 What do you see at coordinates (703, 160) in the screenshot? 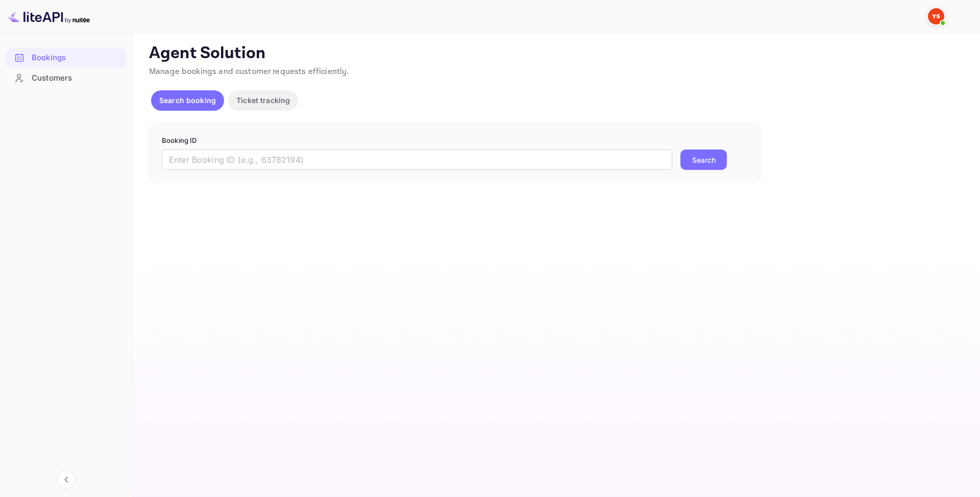
I see `button: Search` at bounding box center [703, 160].